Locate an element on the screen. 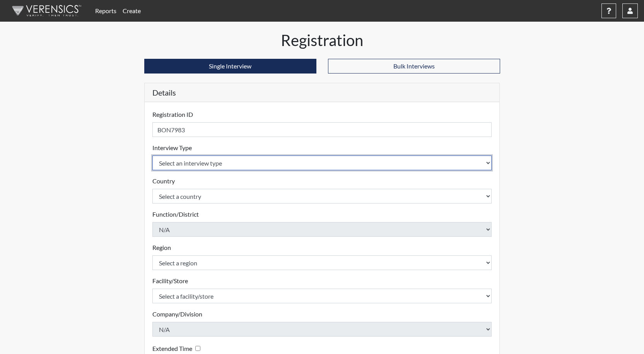  button: Bulk Interviews is located at coordinates (414, 66).